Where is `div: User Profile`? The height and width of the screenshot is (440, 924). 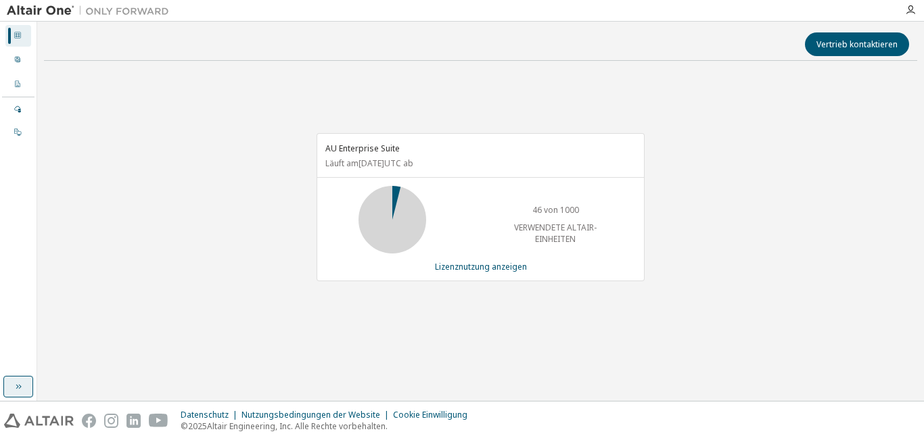 div: User Profile is located at coordinates (18, 60).